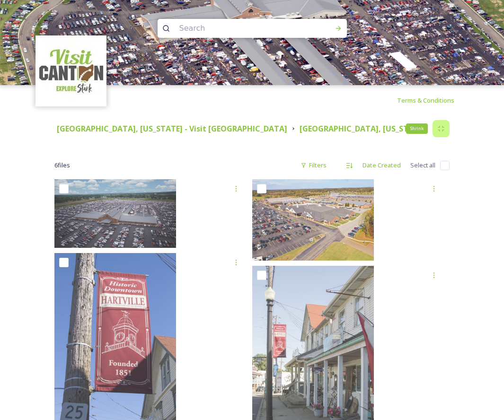 This screenshot has width=504, height=420. I want to click on img: Experience Hartville Campus Aerial View.jpg, so click(313, 219).